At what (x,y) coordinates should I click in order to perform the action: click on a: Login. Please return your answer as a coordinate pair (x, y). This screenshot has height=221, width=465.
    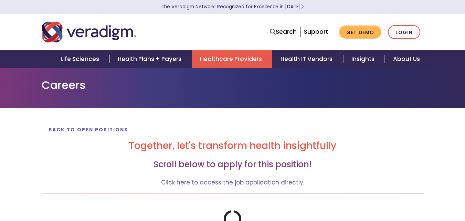
    Looking at the image, I should click on (404, 32).